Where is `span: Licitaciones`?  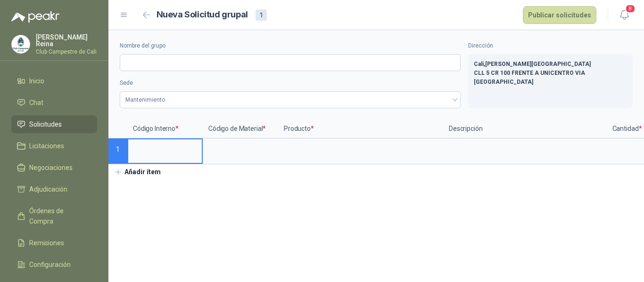 span: Licitaciones is located at coordinates (46, 146).